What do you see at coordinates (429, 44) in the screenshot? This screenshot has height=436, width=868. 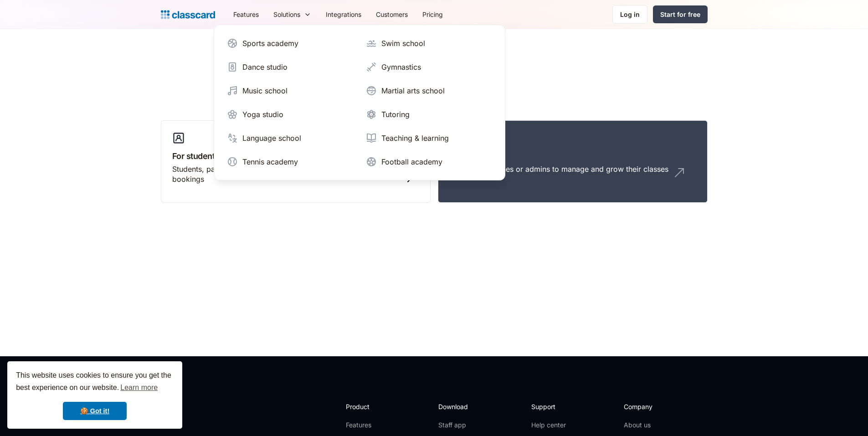 I see `a: Swim school` at bounding box center [429, 44].